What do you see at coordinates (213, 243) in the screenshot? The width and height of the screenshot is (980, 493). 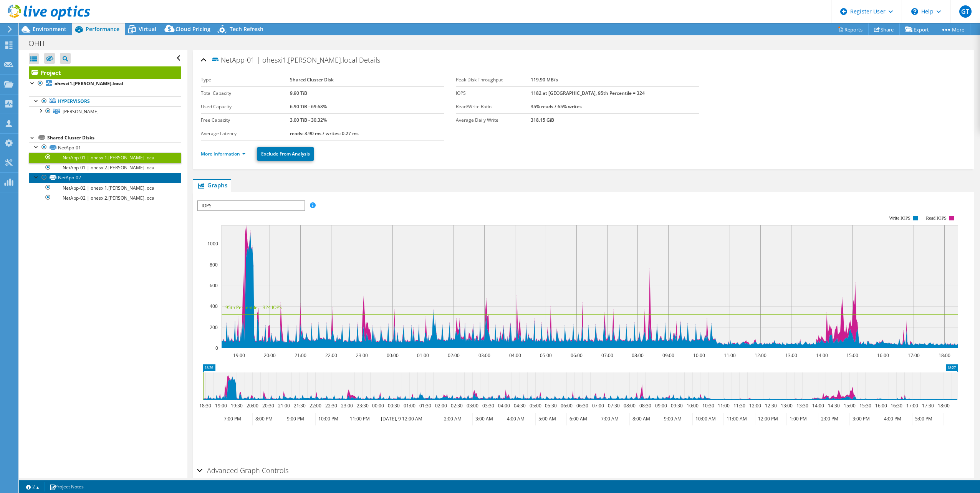 I see `text: 1000` at bounding box center [213, 243].